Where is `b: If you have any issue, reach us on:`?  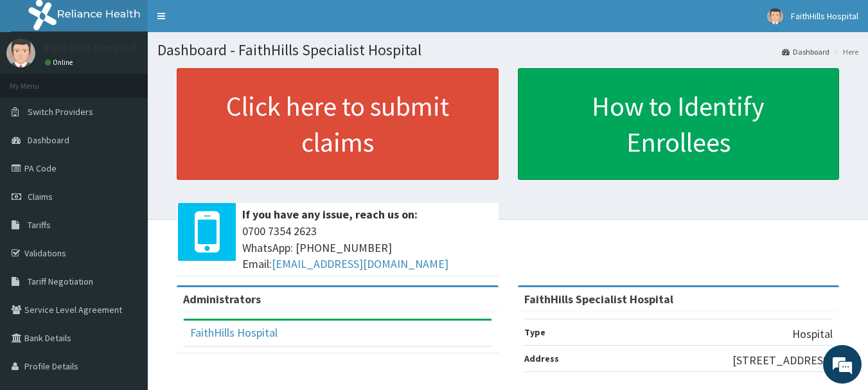 b: If you have any issue, reach us on: is located at coordinates (330, 214).